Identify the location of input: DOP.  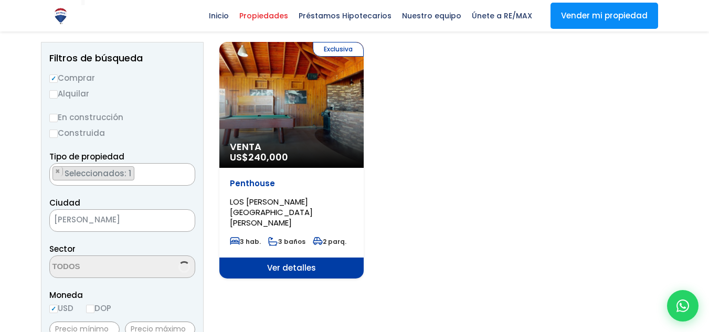
(90, 309).